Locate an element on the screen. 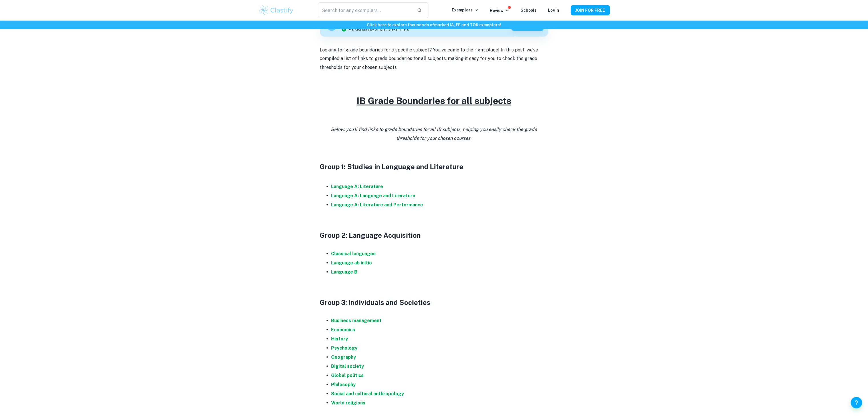  h3: Group 2: Language Acquisition is located at coordinates (434, 235).